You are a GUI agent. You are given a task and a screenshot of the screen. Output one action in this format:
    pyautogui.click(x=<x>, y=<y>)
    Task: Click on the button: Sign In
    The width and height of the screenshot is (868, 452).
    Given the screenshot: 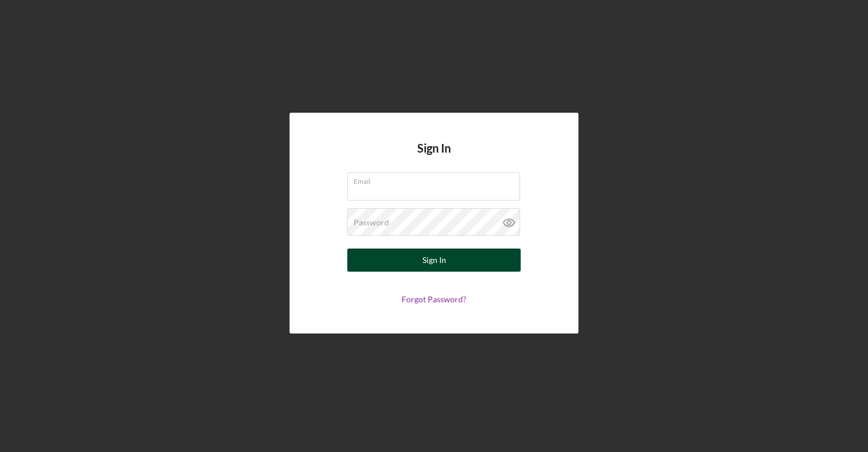 What is the action you would take?
    pyautogui.click(x=434, y=260)
    